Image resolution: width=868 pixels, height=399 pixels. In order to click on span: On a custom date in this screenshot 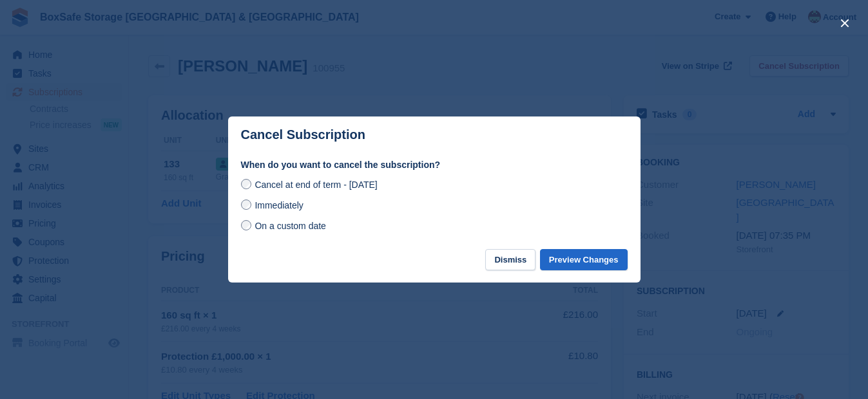, I will do `click(290, 226)`.